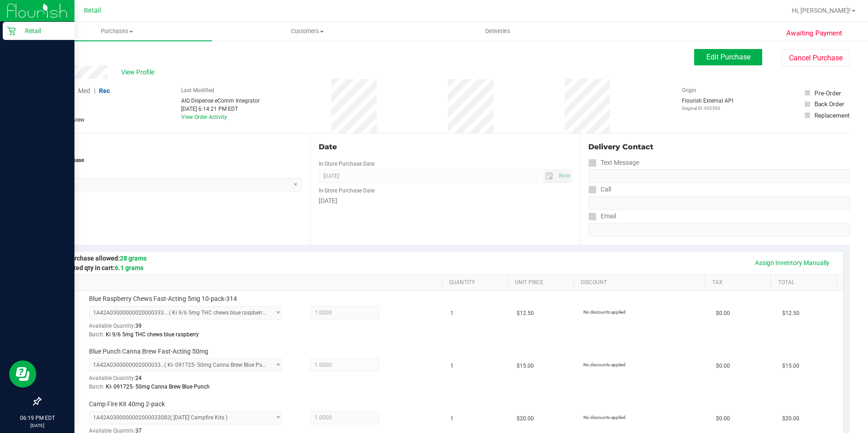  Describe the element at coordinates (708, 104) in the screenshot. I see `div: Flourish External API` at that location.